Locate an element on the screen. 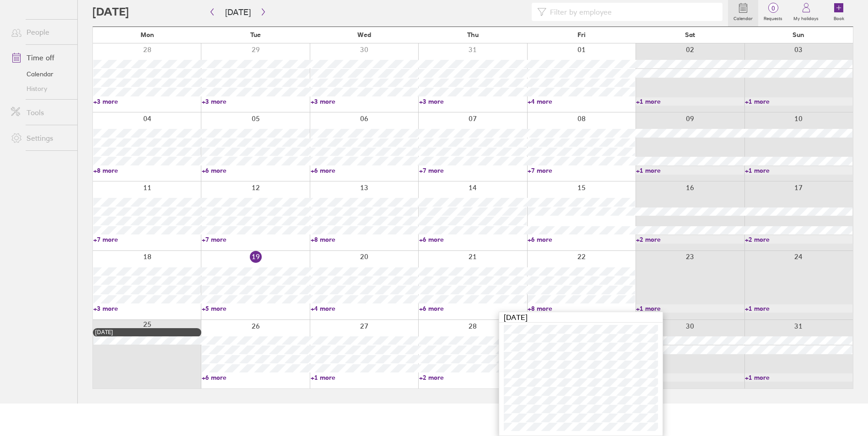 This screenshot has height=436, width=868. label: My holidays is located at coordinates (806, 17).